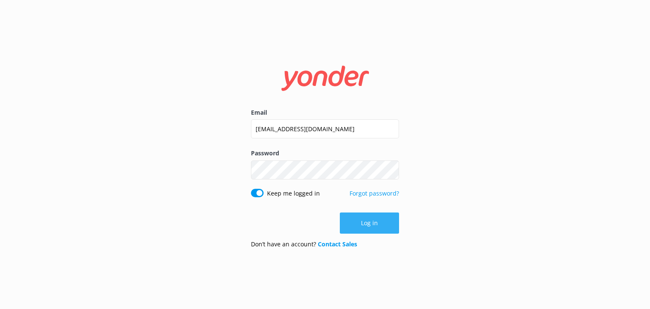 This screenshot has width=650, height=309. What do you see at coordinates (374, 193) in the screenshot?
I see `a: Forgot password?` at bounding box center [374, 193].